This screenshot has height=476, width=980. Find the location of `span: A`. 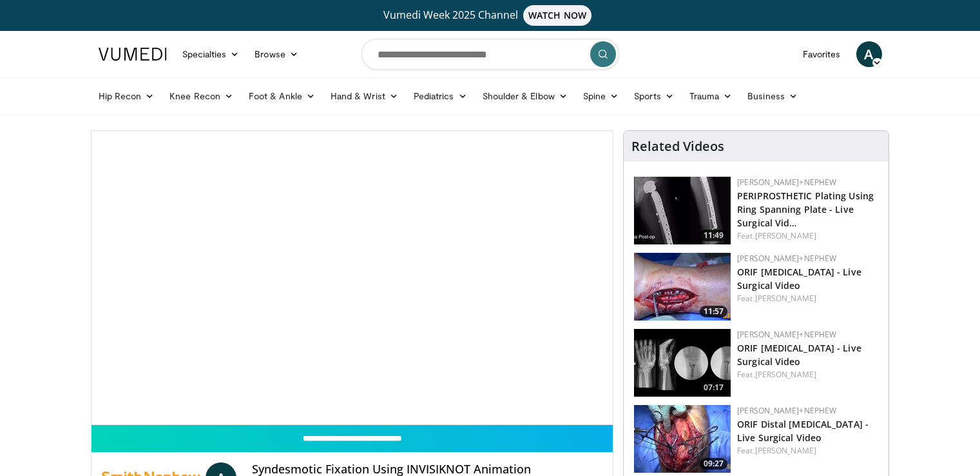

span: A is located at coordinates (869, 54).